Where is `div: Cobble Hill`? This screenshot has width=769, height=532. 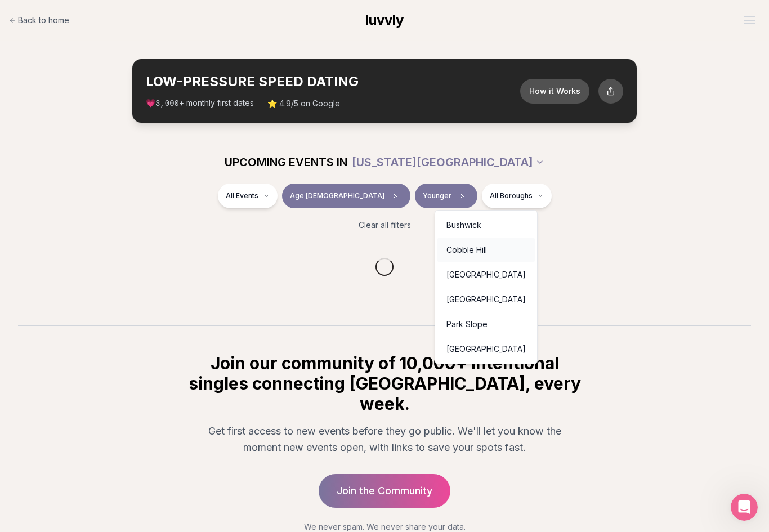 div: Cobble Hill is located at coordinates (486, 250).